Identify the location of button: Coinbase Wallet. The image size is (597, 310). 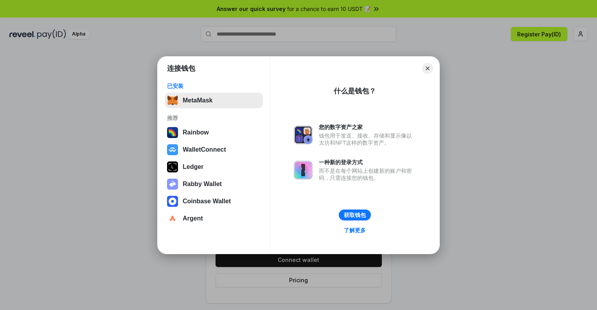
(213, 201).